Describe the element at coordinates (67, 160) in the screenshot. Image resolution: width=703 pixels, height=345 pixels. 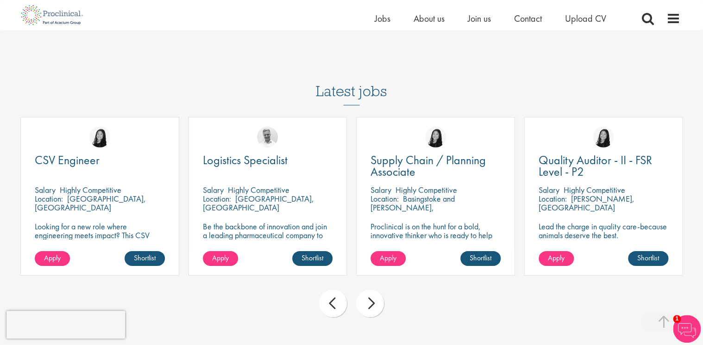
I see `span: CSV Engineer` at that location.